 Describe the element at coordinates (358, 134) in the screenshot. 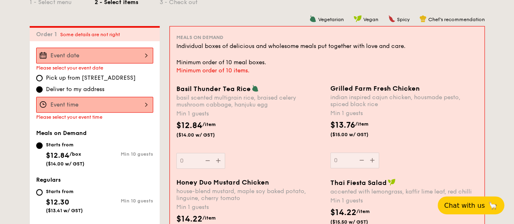

I see `span: ($15.00 w/ GST)` at that location.